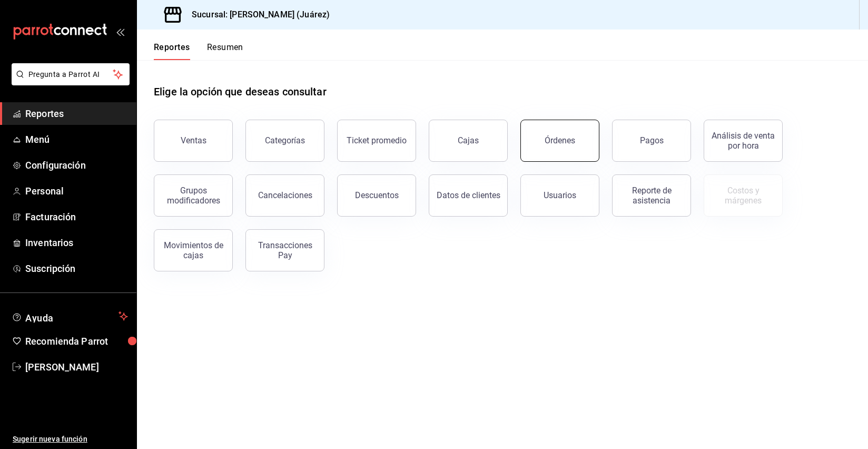 The width and height of the screenshot is (868, 449). What do you see at coordinates (743, 195) in the screenshot?
I see `div: Costos y márgenes` at bounding box center [743, 195].